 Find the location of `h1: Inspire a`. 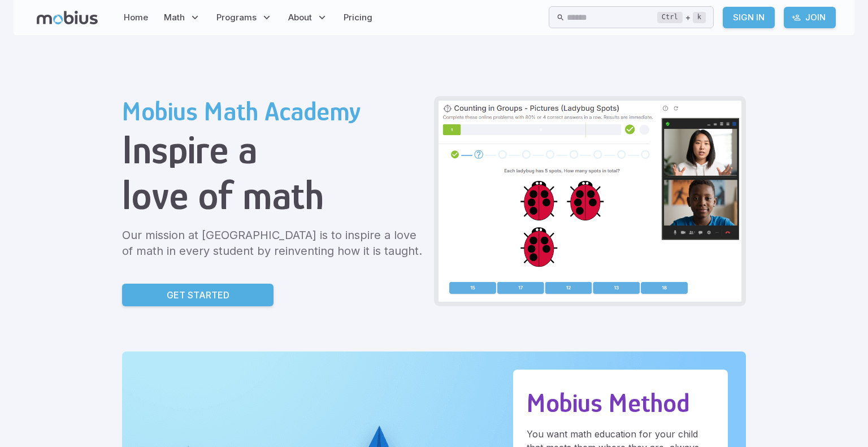

h1: Inspire a is located at coordinates (273, 150).